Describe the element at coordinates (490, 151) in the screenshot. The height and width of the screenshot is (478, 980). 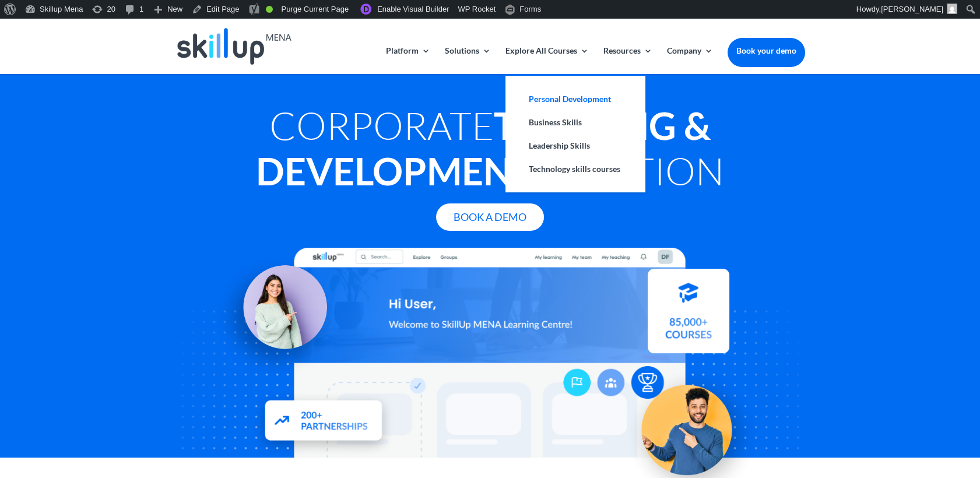
I see `h1: Corporate Solution` at that location.